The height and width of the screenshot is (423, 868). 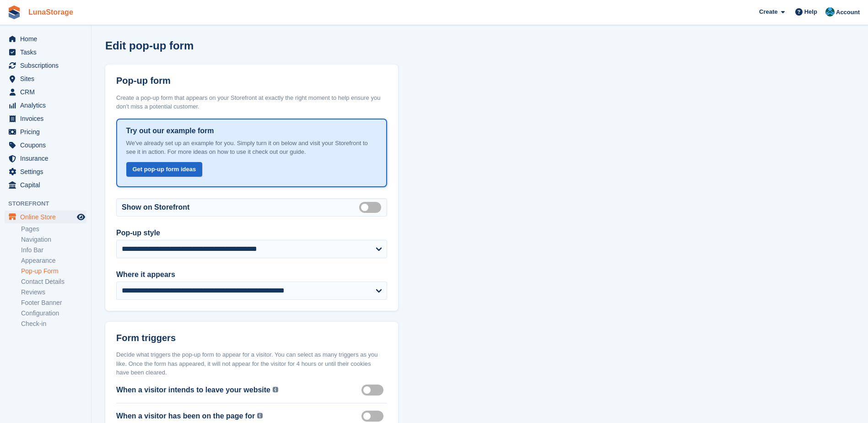 I want to click on label: When a visitor has been on the page for, so click(x=185, y=416).